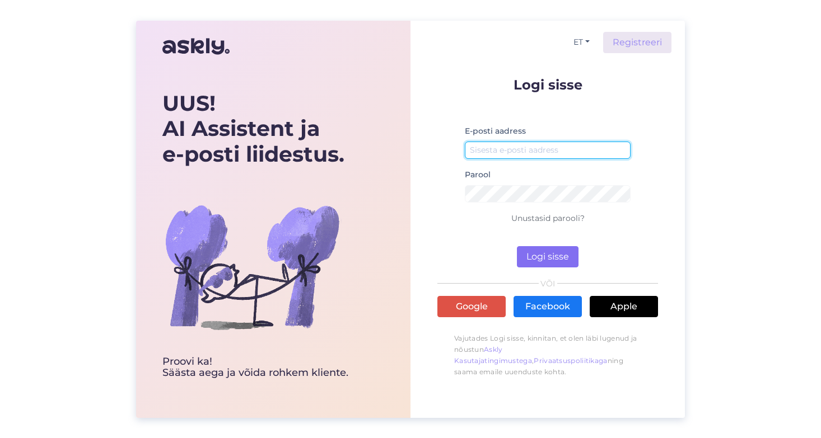  I want to click on img: bg-askly, so click(252, 267).